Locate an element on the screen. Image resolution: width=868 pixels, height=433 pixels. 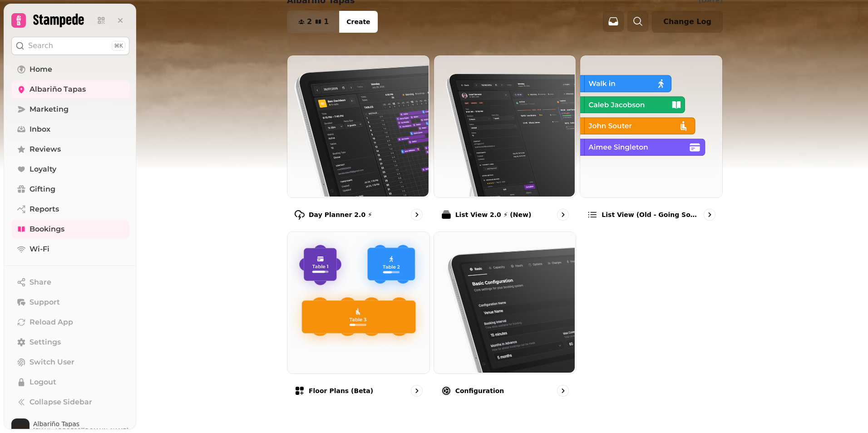
button: Reload App is located at coordinates (71, 322).